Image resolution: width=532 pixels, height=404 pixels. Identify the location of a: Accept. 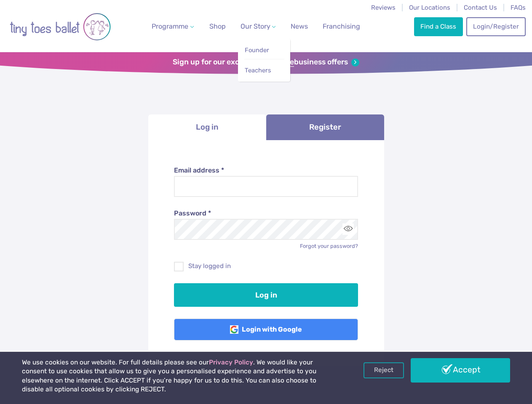
(460, 370).